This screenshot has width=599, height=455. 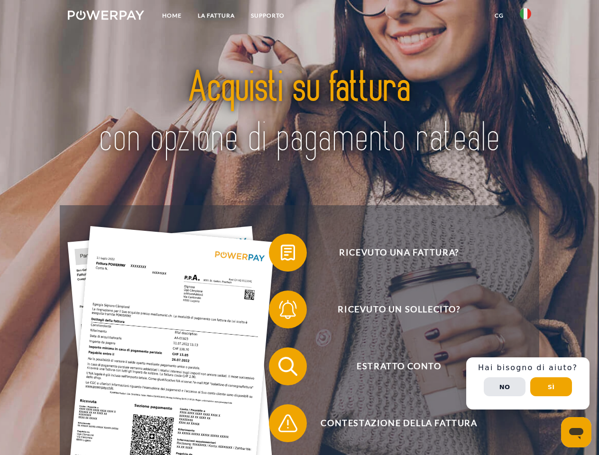 I want to click on div: Schnellhilfe, so click(x=528, y=383).